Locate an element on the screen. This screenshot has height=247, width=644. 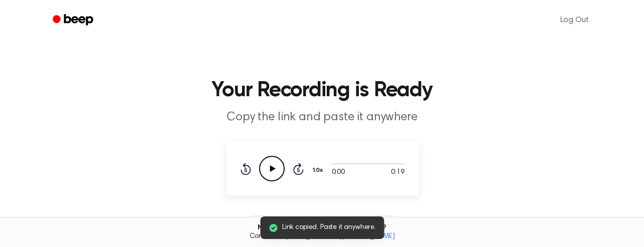
a: Log Out is located at coordinates (574, 20).